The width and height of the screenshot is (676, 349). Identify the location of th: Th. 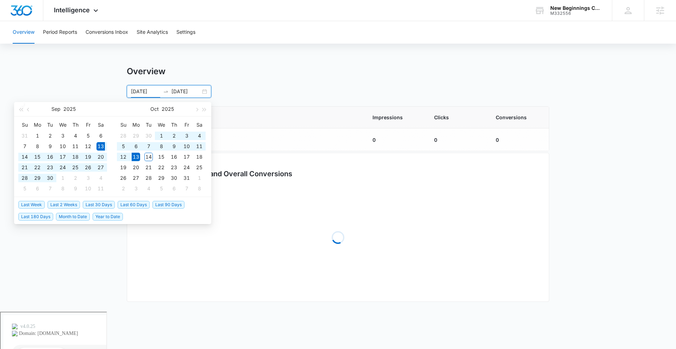
(174, 125).